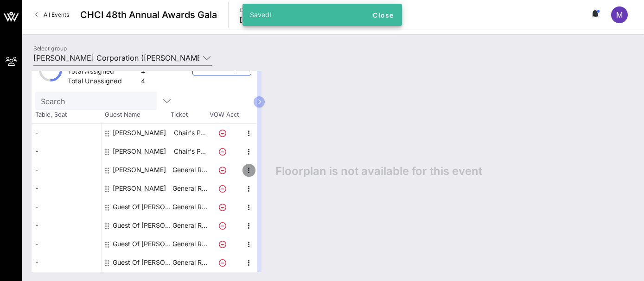  Describe the element at coordinates (103, 73) in the screenshot. I see `div: Total Assigned` at that location.